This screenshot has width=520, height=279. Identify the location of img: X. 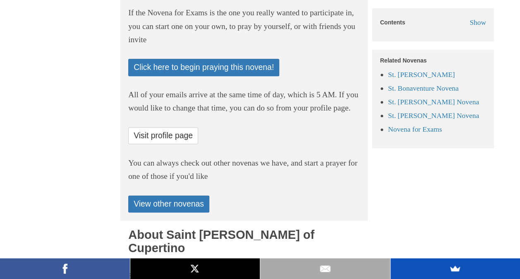
(195, 268).